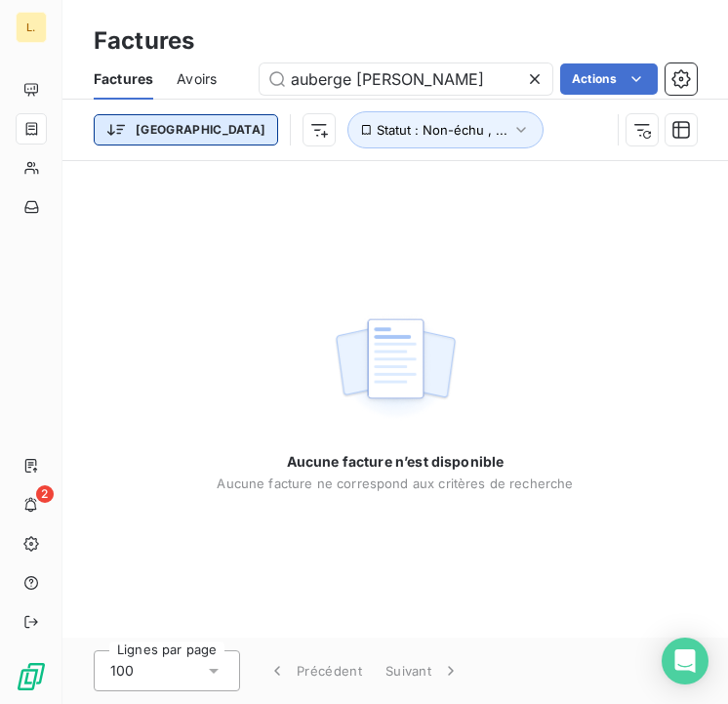  Describe the element at coordinates (685, 661) in the screenshot. I see `div: Open Intercom Messenger` at that location.